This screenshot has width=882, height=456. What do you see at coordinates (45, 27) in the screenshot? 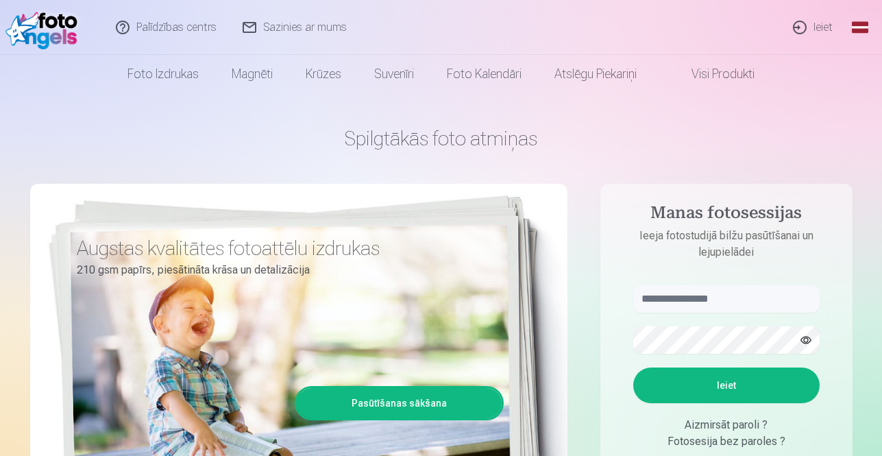
I see `img: /fa3` at bounding box center [45, 27].